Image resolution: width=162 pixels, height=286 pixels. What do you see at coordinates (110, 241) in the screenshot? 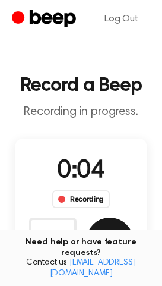
I see `button: Save Audio Record` at bounding box center [110, 241].